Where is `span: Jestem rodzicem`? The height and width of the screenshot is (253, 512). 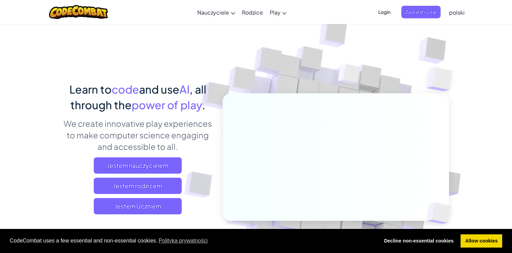
span: Jestem rodzicem is located at coordinates (138, 186).